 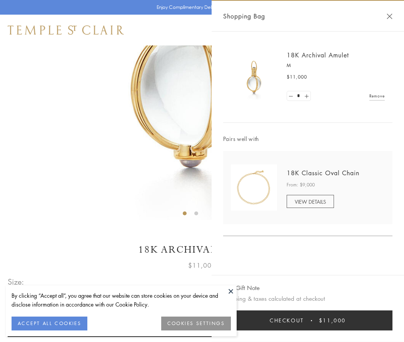 I want to click on span: Checkout, so click(x=287, y=320).